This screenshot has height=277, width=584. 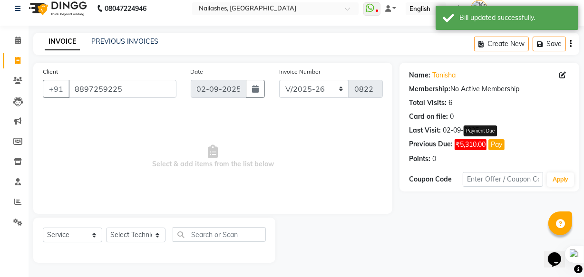 What do you see at coordinates (451, 103) in the screenshot?
I see `div: 6` at bounding box center [451, 103].